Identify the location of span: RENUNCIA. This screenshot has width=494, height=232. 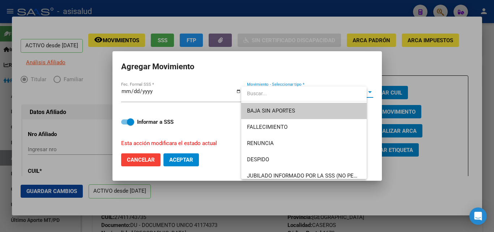
(260, 143).